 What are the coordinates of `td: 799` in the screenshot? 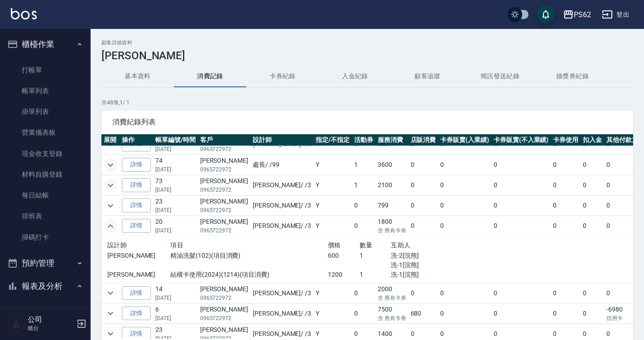 It's located at (392, 206).